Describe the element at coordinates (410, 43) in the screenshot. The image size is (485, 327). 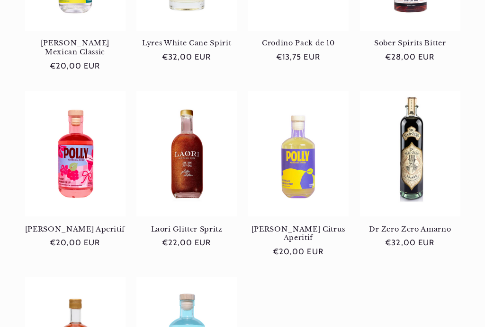
I see `a: Sober Spirits Bitter` at that location.